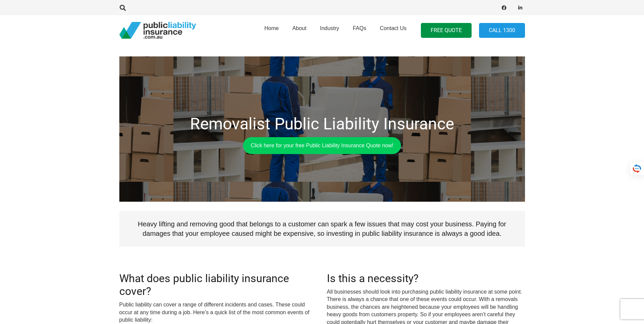  I want to click on span: About, so click(299, 28).